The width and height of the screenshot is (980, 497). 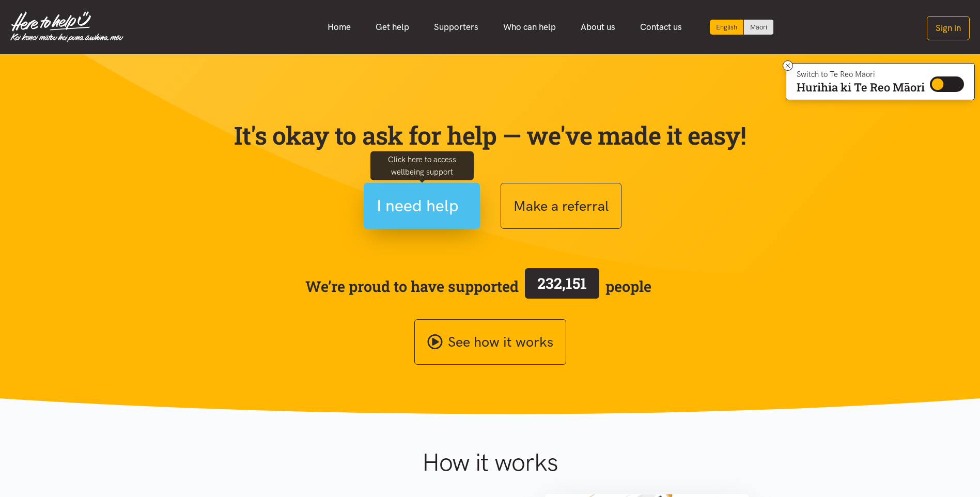 I want to click on span: 232,151, so click(x=562, y=283).